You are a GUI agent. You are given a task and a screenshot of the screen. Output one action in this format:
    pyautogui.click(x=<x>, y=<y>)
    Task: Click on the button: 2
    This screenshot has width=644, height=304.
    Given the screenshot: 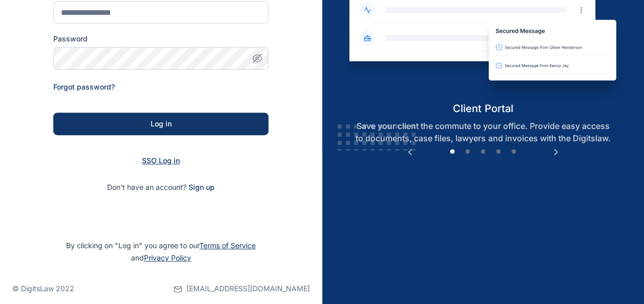 What is the action you would take?
    pyautogui.click(x=467, y=152)
    